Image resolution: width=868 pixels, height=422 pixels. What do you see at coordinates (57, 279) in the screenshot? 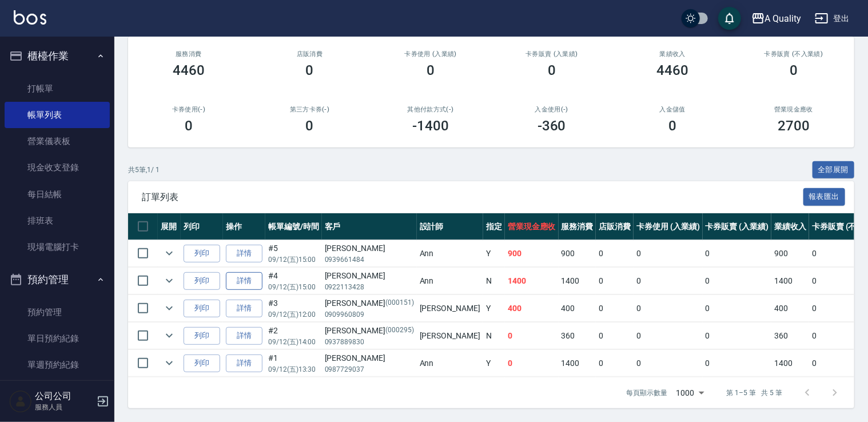
I see `button: 預約管理` at bounding box center [57, 279].